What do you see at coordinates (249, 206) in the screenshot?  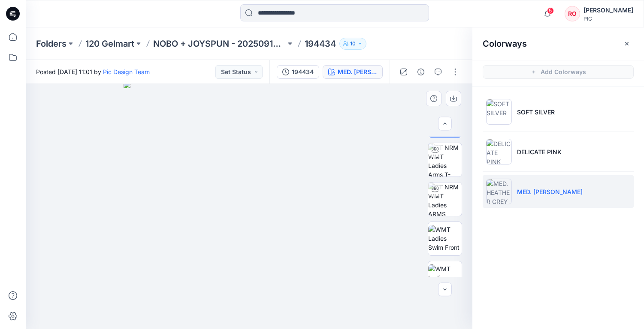 I see `img: eyJhbGciOiJIUzI1NiIsImtpZCI6IjAiLCJzbHQiOiJzZXMiLCJ0eXAiOiJKV1QifQ.eyJkYXRhIjp7InR5cGUiOiJzdG9yYW...` at bounding box center [249, 206].